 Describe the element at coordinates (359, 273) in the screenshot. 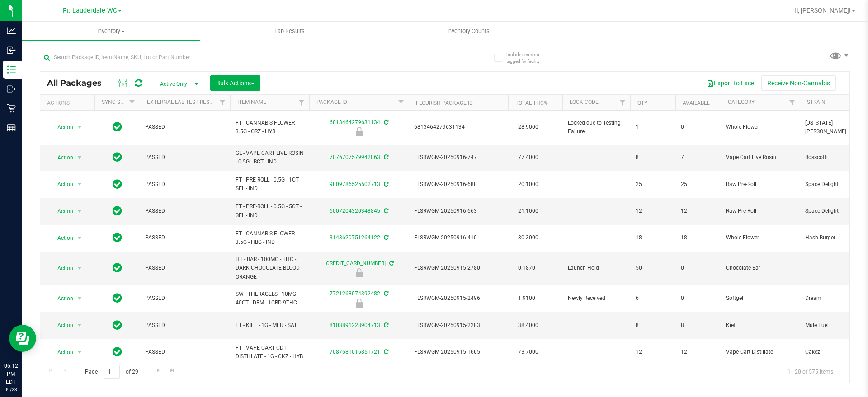

I see `div: Launch Hold` at that location.